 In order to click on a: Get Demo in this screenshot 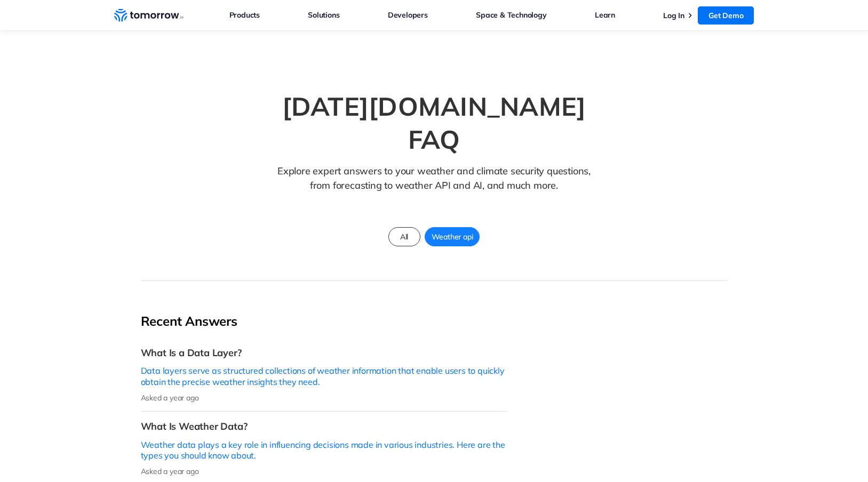, I will do `click(726, 15)`.